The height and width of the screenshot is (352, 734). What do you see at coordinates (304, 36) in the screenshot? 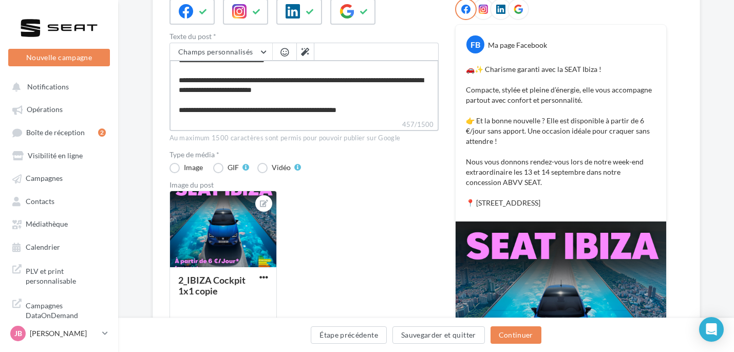
I see `label: Texte du post *` at bounding box center [304, 36].